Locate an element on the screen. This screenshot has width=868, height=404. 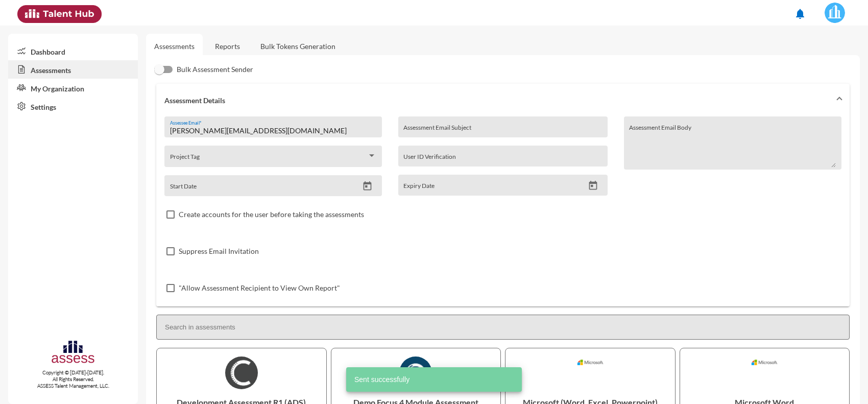
mat-panel-title: Assessment Details is located at coordinates (497, 100).